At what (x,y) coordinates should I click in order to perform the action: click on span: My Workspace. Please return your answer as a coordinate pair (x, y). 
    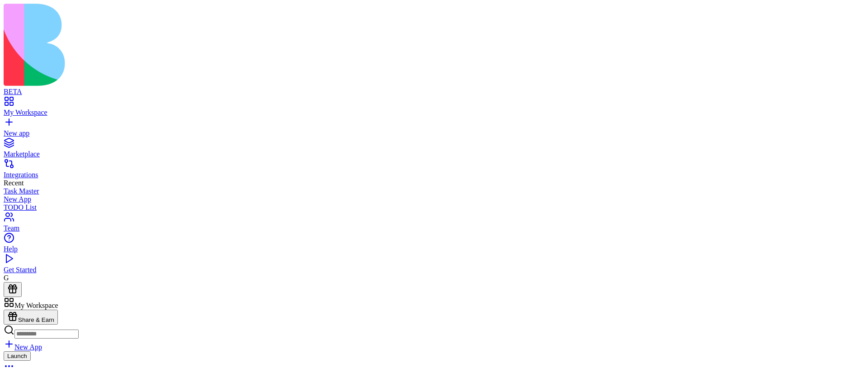
    Looking at the image, I should click on (36, 306).